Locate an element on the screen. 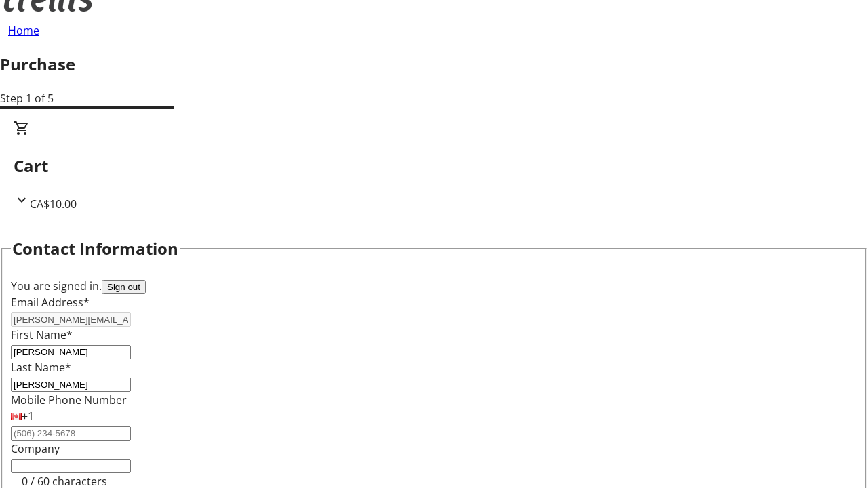  label: Last Name* is located at coordinates (41, 368).